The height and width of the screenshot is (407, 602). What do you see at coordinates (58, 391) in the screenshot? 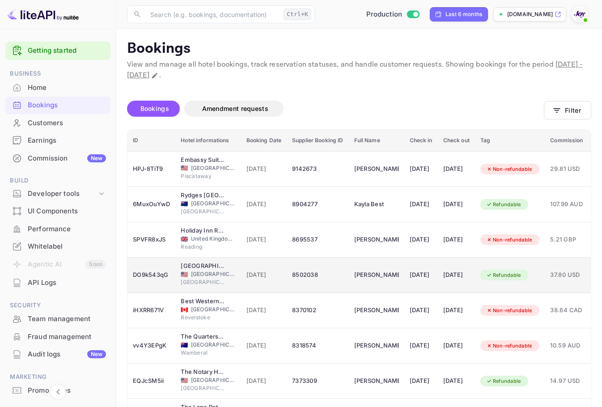
I see `div: Promo codes` at bounding box center [58, 391].